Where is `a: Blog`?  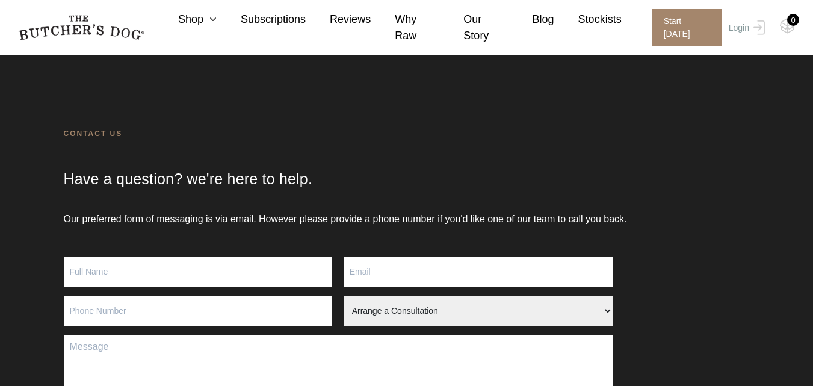 a: Blog is located at coordinates (531, 19).